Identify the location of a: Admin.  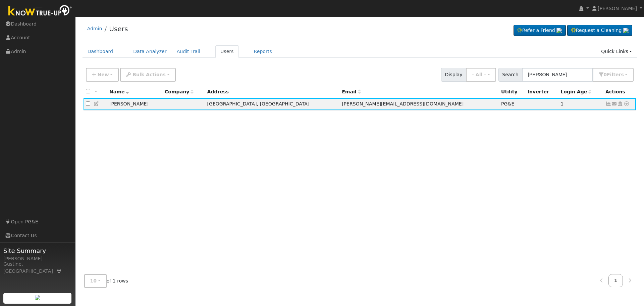
(95, 29).